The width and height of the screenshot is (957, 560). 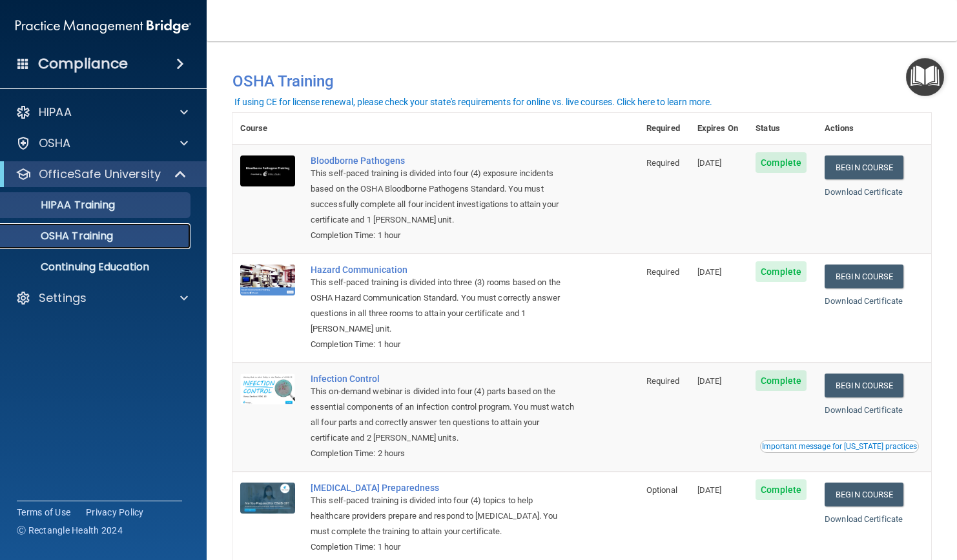 I want to click on div: This self-paced training is divided into four (4) topics to help healthcare providers prepare and..., so click(x=442, y=517).